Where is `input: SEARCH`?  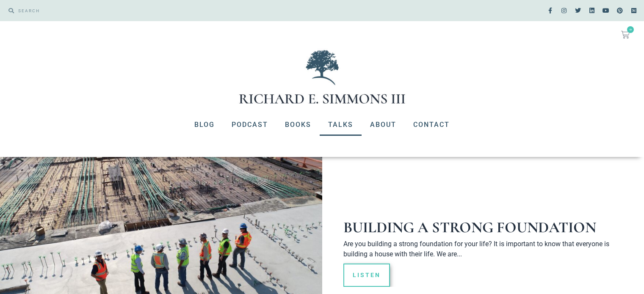
input: SEARCH is located at coordinates (166, 10).